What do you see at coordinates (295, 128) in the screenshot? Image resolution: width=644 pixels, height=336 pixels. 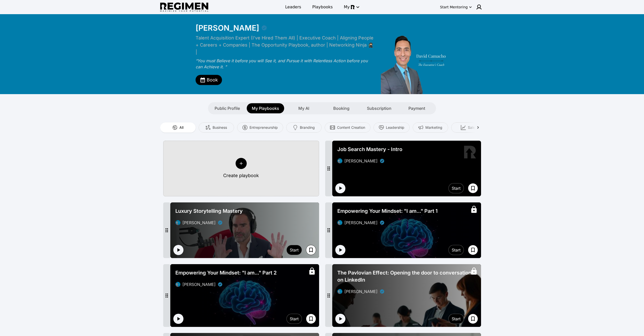 I see `img: Branding` at bounding box center [295, 128].